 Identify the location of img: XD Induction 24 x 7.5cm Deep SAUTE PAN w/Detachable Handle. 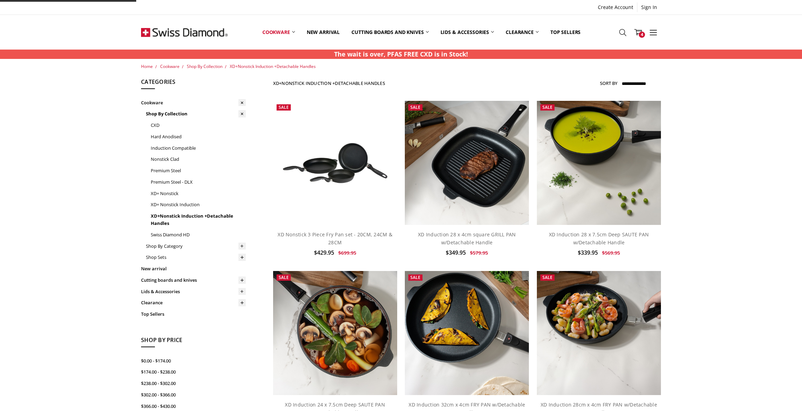
(335, 333).